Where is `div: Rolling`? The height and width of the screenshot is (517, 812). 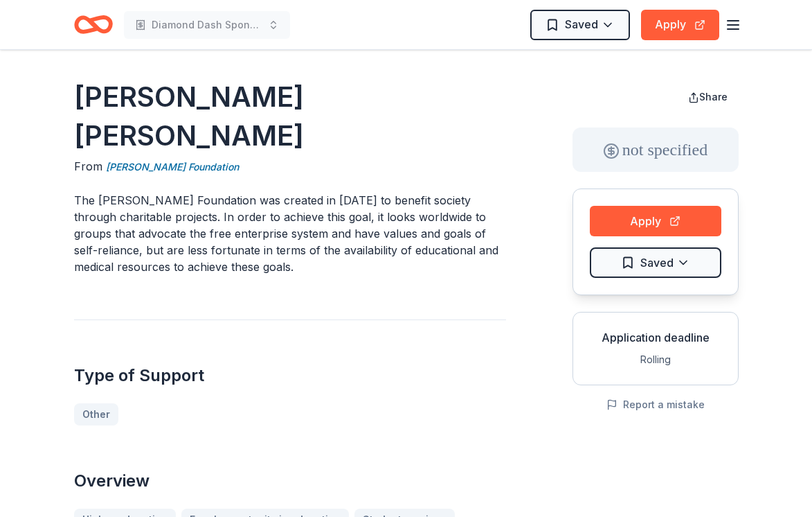 div: Rolling is located at coordinates (655, 360).